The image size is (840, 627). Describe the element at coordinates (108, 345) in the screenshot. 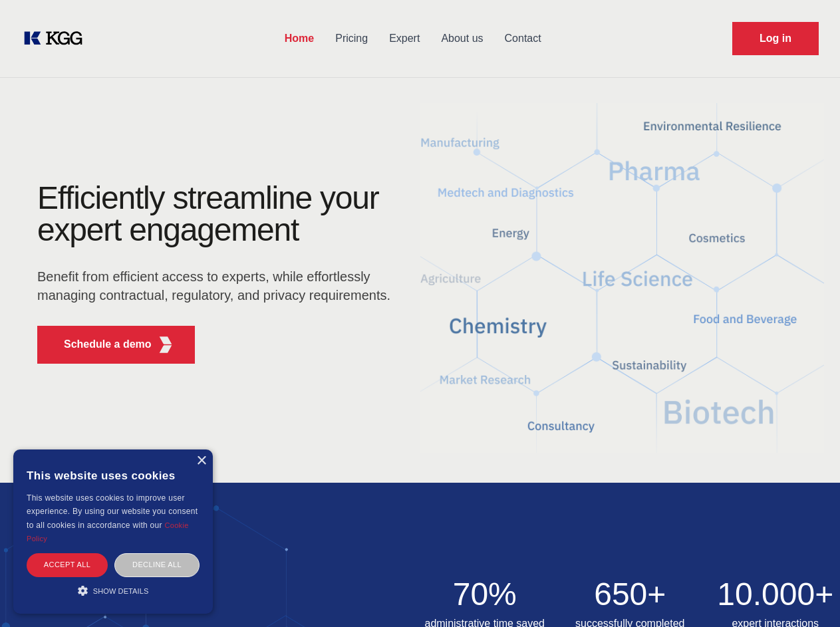

I see `p: Schedule a demo` at that location.